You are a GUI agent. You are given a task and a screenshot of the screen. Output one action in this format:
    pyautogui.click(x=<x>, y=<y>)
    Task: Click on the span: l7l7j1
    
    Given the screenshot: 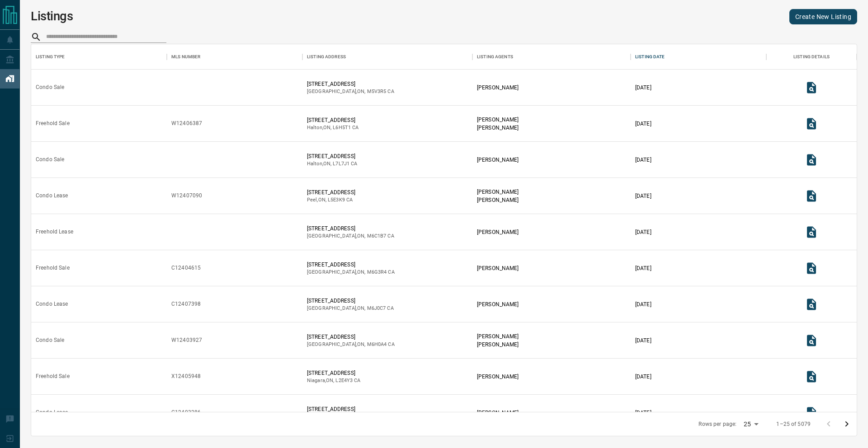 What is the action you would take?
    pyautogui.click(x=341, y=163)
    